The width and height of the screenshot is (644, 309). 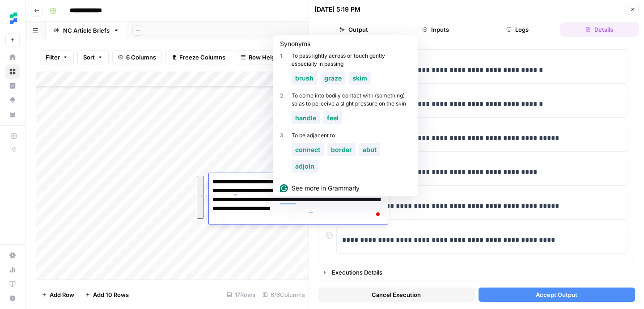 I want to click on span: 6 Columns, so click(x=141, y=57).